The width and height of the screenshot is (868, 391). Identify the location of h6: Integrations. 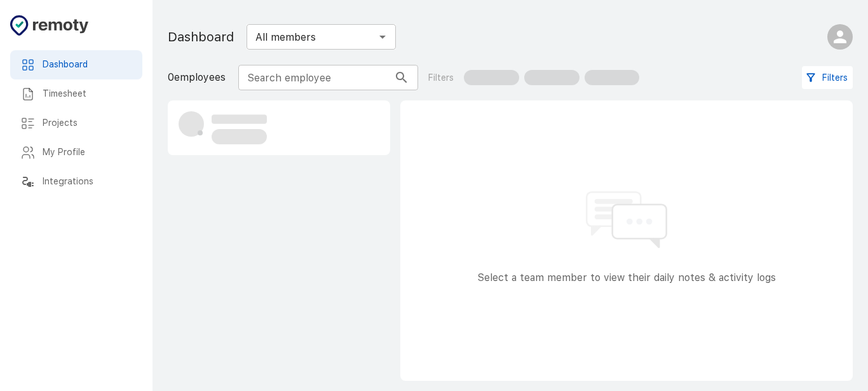
(87, 182).